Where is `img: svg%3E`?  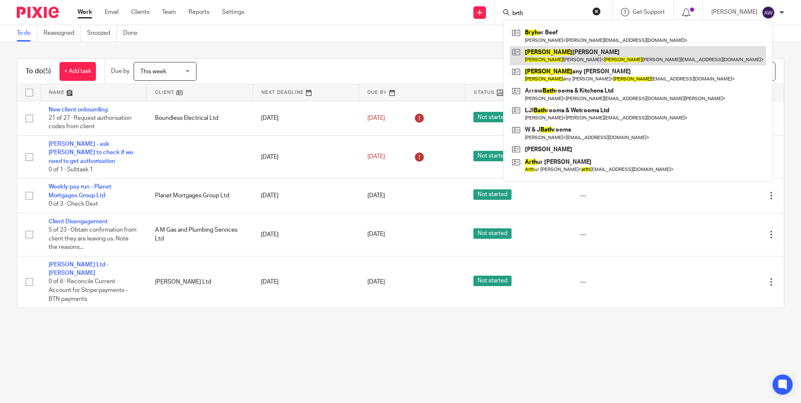 img: svg%3E is located at coordinates (768, 13).